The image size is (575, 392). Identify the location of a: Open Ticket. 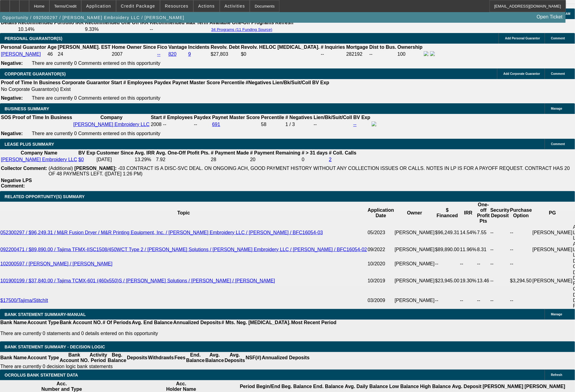
(550, 17).